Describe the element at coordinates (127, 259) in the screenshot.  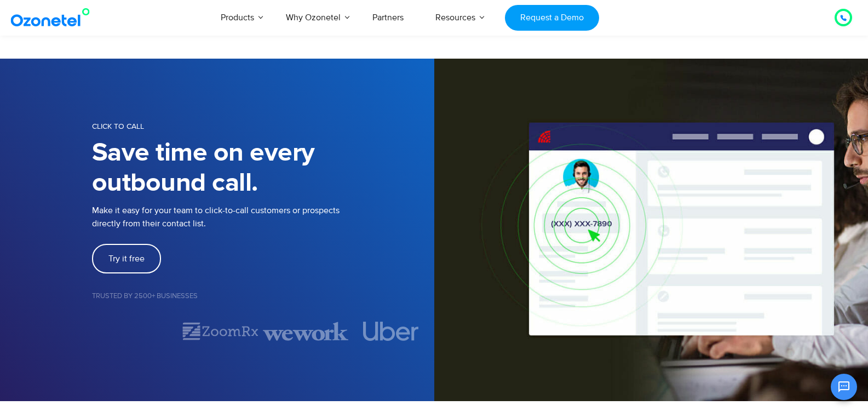
I see `a: Try it free` at that location.